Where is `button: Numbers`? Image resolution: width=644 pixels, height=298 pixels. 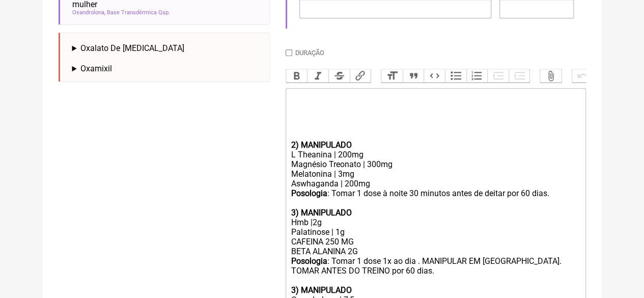 button: Numbers is located at coordinates (477, 76).